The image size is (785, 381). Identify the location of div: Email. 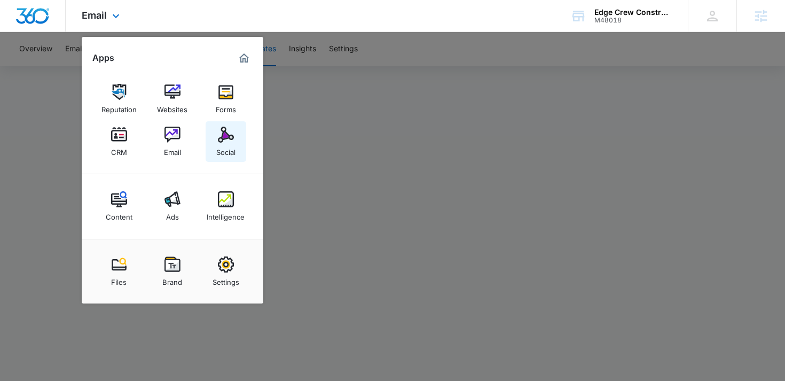
(172, 149).